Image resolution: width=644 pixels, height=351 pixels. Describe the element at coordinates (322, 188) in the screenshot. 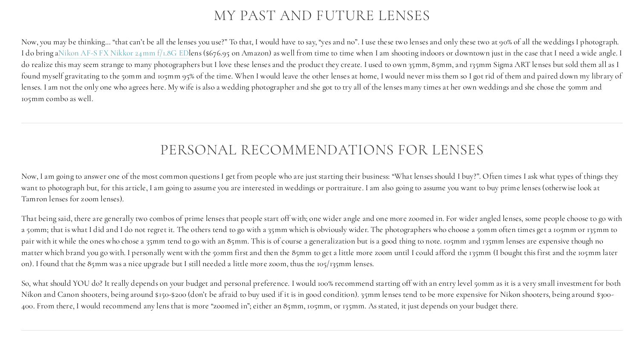

I see `p: Now, I am going to answer one of the most common questions I get from people who are just startin...` at that location.